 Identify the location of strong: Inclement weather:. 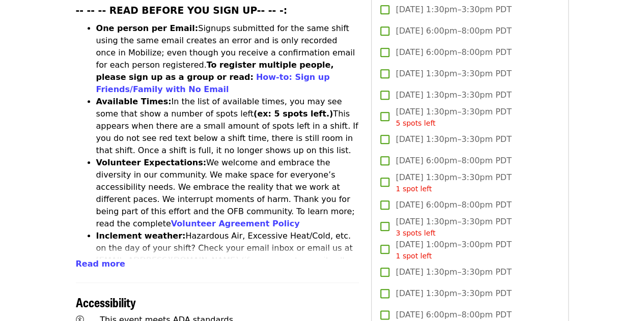
(141, 235).